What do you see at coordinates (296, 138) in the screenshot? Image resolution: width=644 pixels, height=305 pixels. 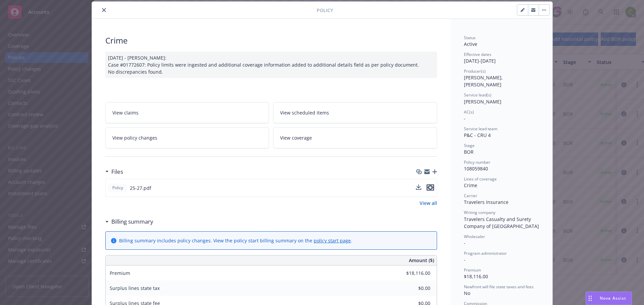 I see `span: View coverage` at bounding box center [296, 138].